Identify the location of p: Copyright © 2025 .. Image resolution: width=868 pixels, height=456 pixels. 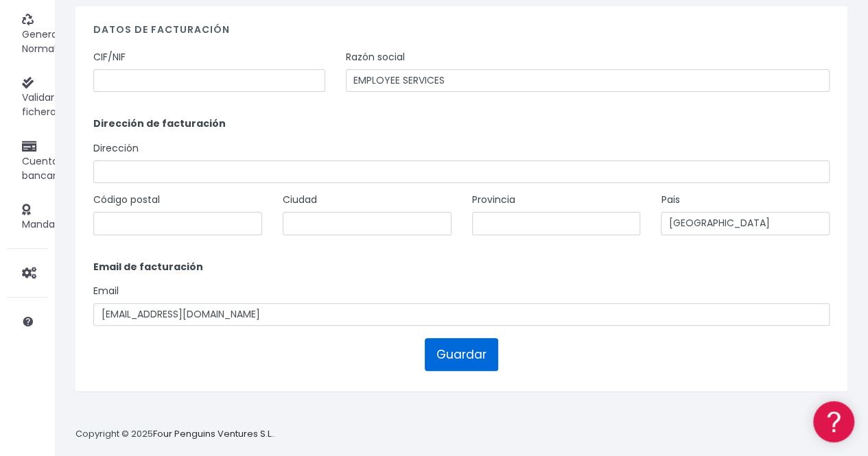
(175, 434).